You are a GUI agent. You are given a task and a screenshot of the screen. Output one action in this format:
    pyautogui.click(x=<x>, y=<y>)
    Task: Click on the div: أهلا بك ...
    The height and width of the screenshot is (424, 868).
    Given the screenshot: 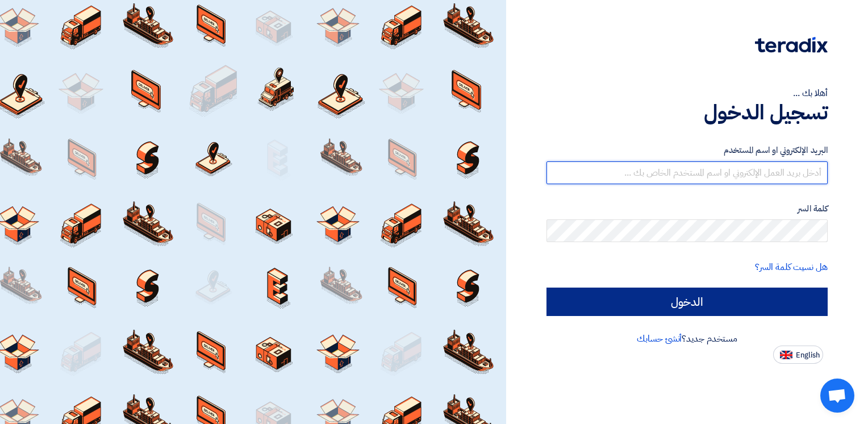 What is the action you would take?
    pyautogui.click(x=687, y=93)
    